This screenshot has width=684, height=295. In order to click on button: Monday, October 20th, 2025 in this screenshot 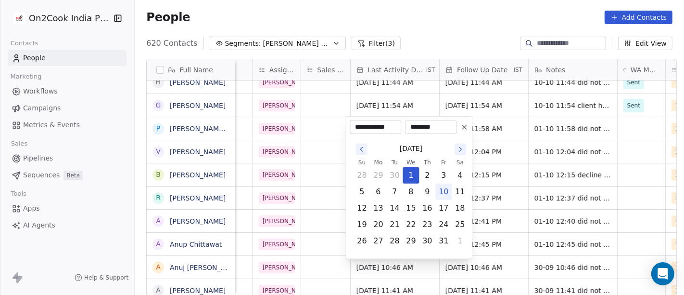, I will do `click(379, 224)`.